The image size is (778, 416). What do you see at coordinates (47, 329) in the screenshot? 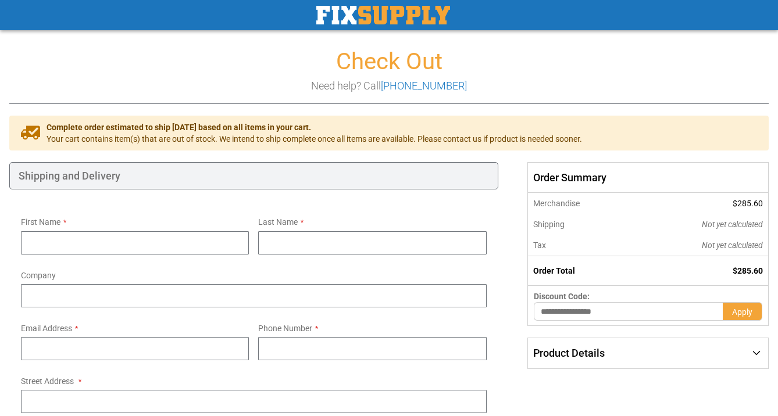
I see `span: Email Address` at bounding box center [47, 329].